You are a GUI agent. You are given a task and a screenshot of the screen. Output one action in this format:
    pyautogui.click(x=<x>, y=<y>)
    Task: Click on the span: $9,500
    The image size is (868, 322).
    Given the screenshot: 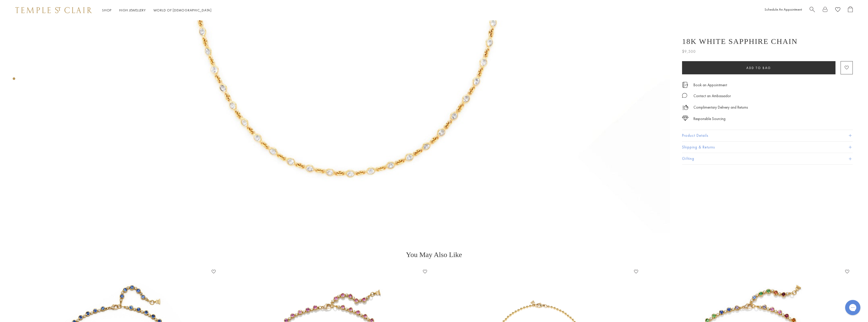 What is the action you would take?
    pyautogui.click(x=689, y=52)
    